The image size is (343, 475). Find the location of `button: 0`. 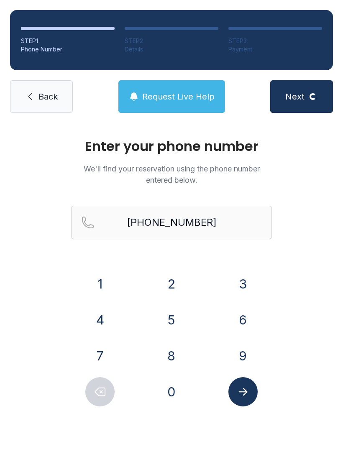

button: 0 is located at coordinates (172, 392).